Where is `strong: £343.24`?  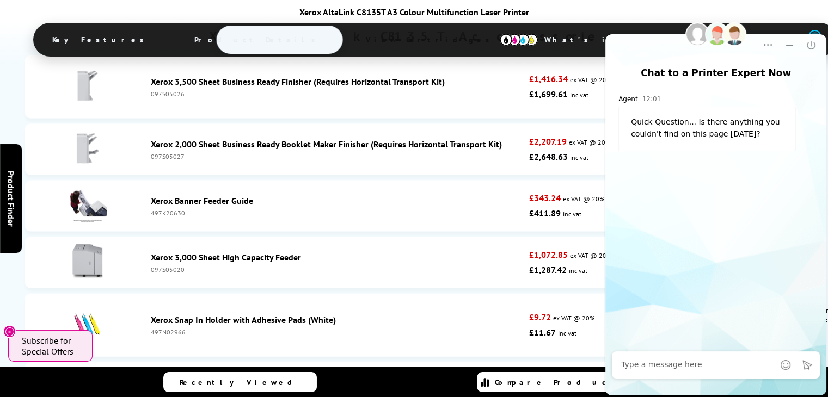
strong: £343.24 is located at coordinates (545, 198).